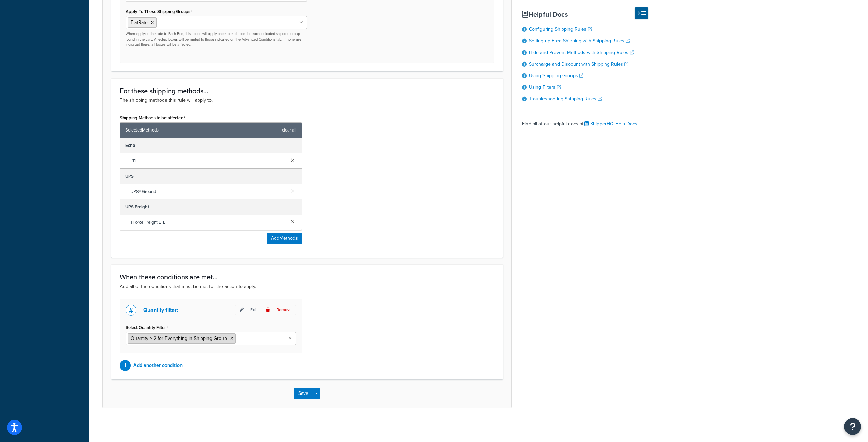  What do you see at coordinates (580, 41) in the screenshot?
I see `a: Setting up Free Shipping with Shipping Rules` at bounding box center [580, 41].